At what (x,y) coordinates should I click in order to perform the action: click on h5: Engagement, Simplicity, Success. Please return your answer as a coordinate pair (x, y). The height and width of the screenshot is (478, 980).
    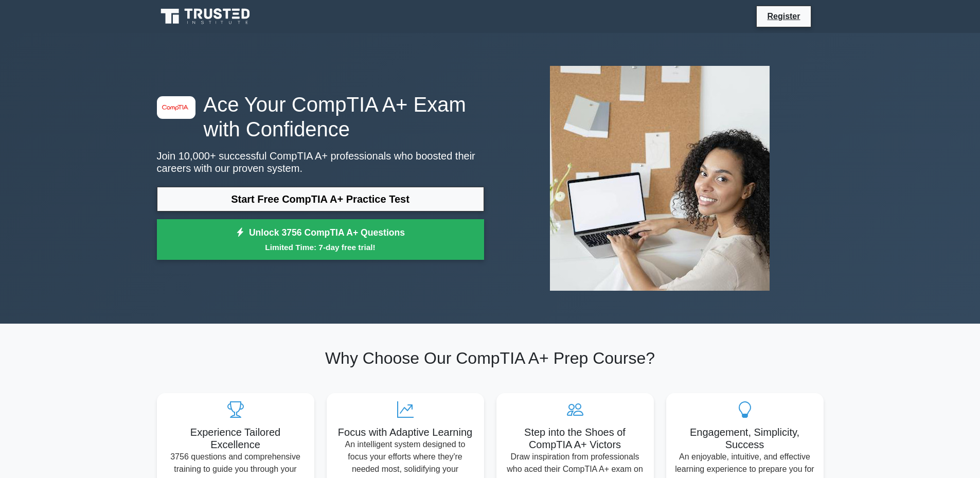
    Looking at the image, I should click on (744, 438).